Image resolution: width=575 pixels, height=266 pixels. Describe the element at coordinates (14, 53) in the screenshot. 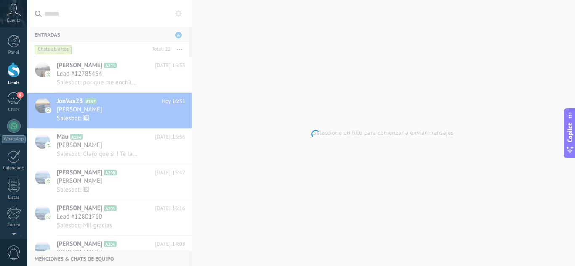

I see `div: Panel` at that location.